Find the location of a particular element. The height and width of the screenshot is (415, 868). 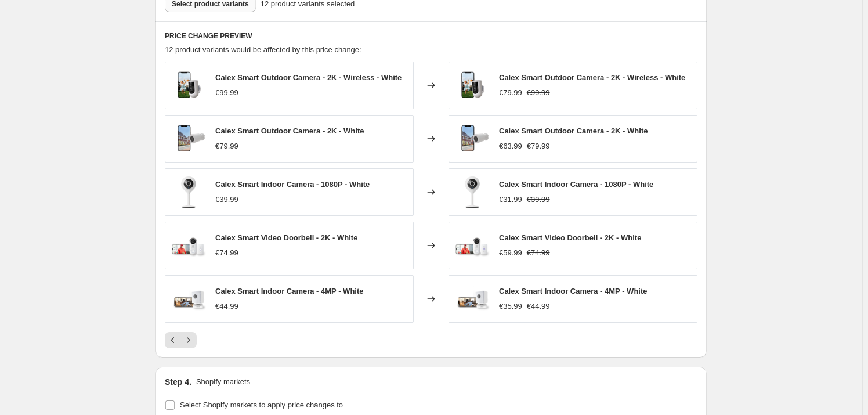

p: Shopify markets is located at coordinates (223, 382).